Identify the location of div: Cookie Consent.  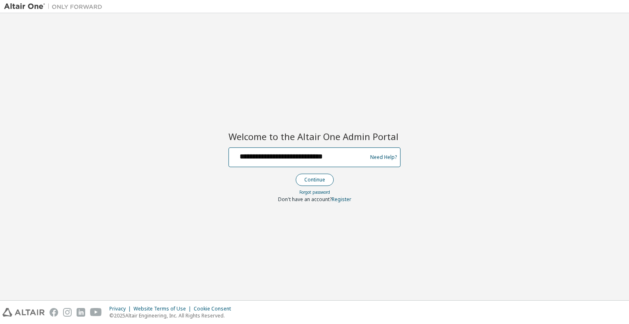
(215, 309).